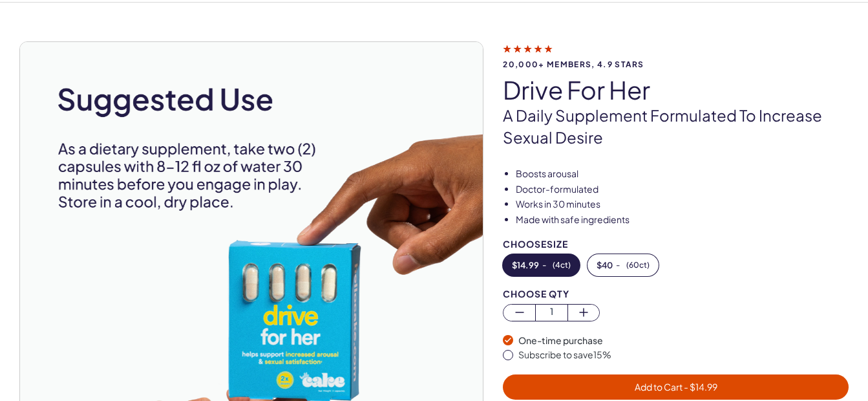 The image size is (868, 401). I want to click on li: Doctor-formulated, so click(682, 189).